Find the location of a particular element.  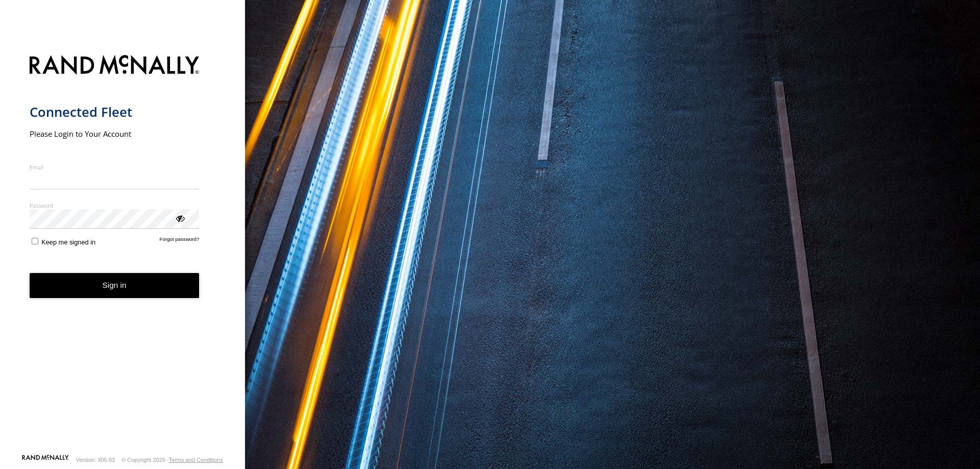

a: Terms and Conditions is located at coordinates (196, 460).